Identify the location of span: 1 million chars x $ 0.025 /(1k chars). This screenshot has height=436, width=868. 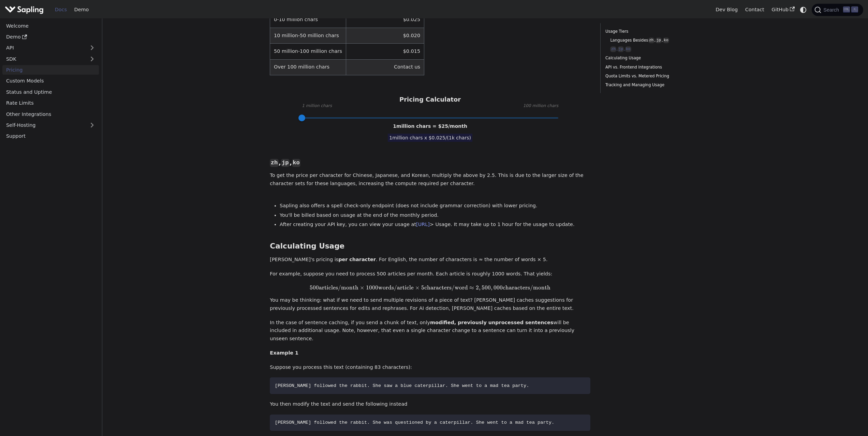
(430, 138).